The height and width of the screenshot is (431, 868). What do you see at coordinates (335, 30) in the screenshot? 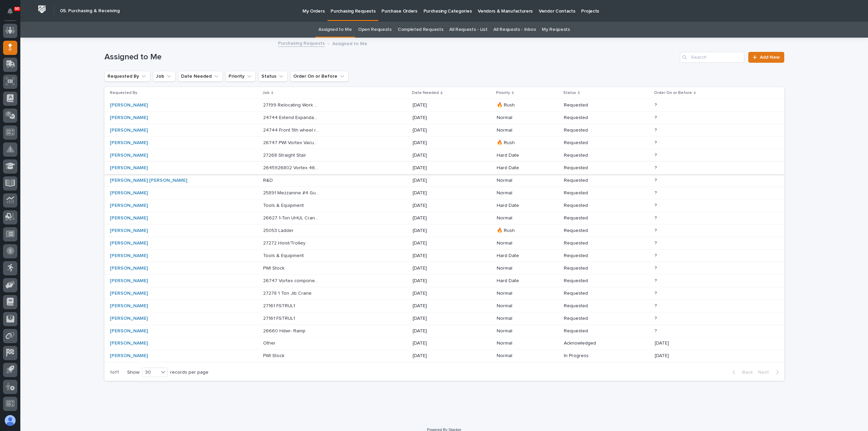
I see `a: Assigned to Me` at bounding box center [335, 30].